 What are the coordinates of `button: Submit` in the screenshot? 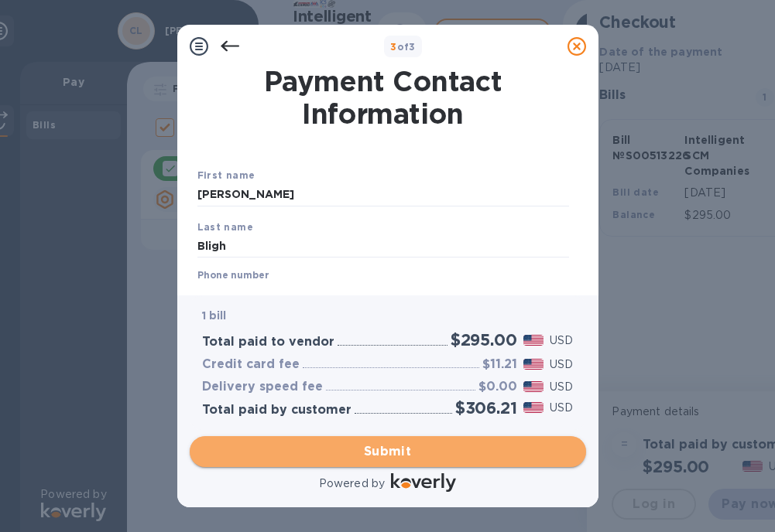 It's located at (388, 452).